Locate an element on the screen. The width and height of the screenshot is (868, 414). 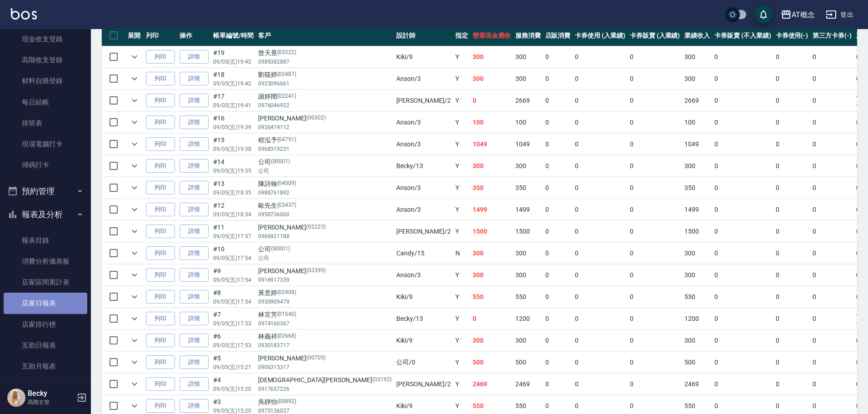
td: #7 is located at coordinates (233, 319).